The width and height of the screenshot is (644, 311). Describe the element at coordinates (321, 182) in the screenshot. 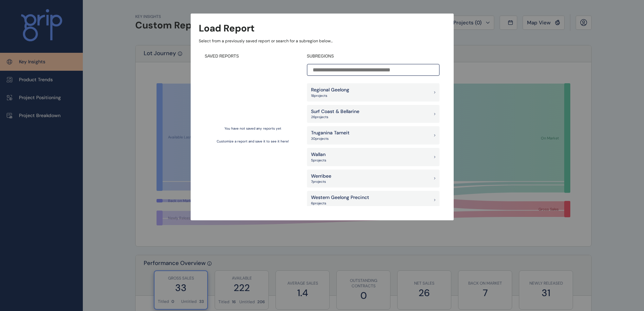

I see `p: 7 project s` at that location.